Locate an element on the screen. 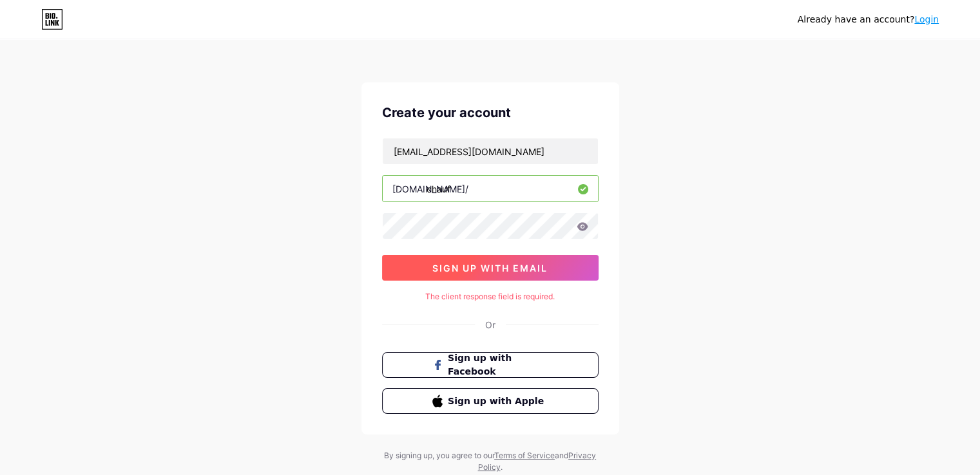 Image resolution: width=980 pixels, height=475 pixels. a: Sign up with Apple is located at coordinates (490, 401).